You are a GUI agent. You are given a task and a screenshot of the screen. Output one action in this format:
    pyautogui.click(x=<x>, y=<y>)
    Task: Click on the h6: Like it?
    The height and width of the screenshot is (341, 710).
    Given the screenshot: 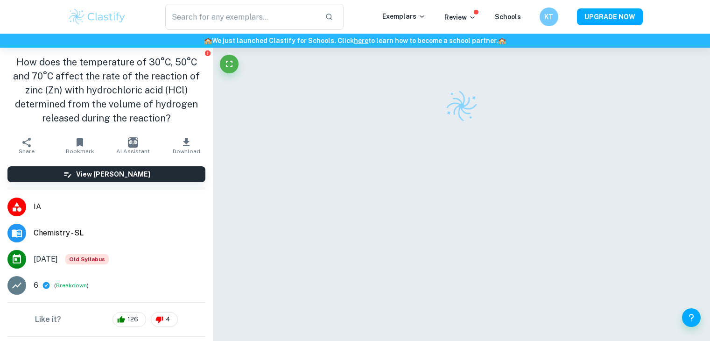 What is the action you would take?
    pyautogui.click(x=48, y=319)
    